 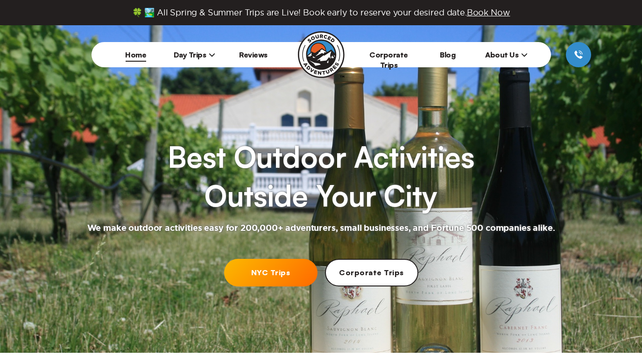 What do you see at coordinates (321, 54) in the screenshot?
I see `a: Sourced Adventures company logo` at bounding box center [321, 54].